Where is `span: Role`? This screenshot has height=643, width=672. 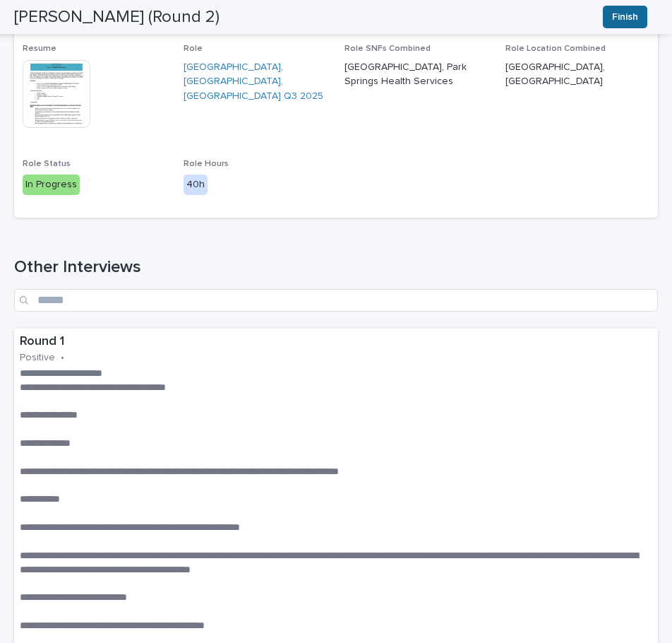 span: Role is located at coordinates (193, 49).